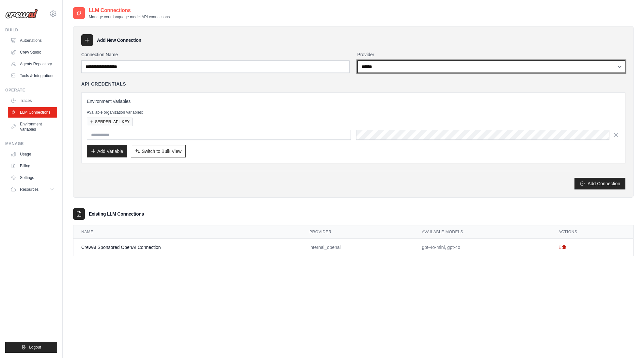 This screenshot has width=644, height=358. I want to click on button: Add Connection, so click(600, 184).